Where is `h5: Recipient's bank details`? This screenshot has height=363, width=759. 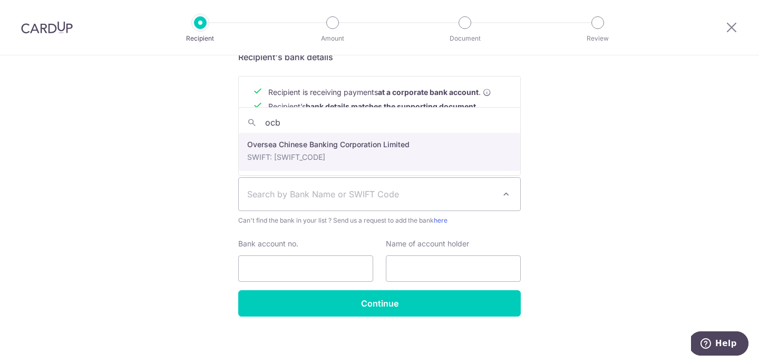 h5: Recipient's bank details is located at coordinates (379, 57).